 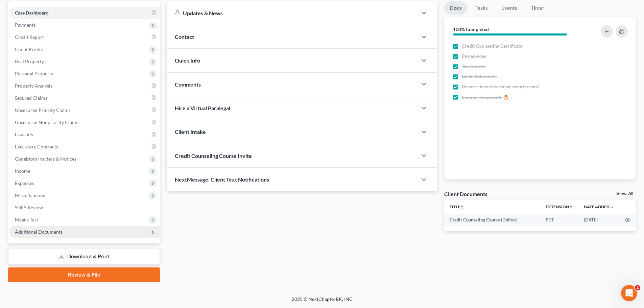 What do you see at coordinates (24, 134) in the screenshot?
I see `span: Lawsuits` at bounding box center [24, 134].